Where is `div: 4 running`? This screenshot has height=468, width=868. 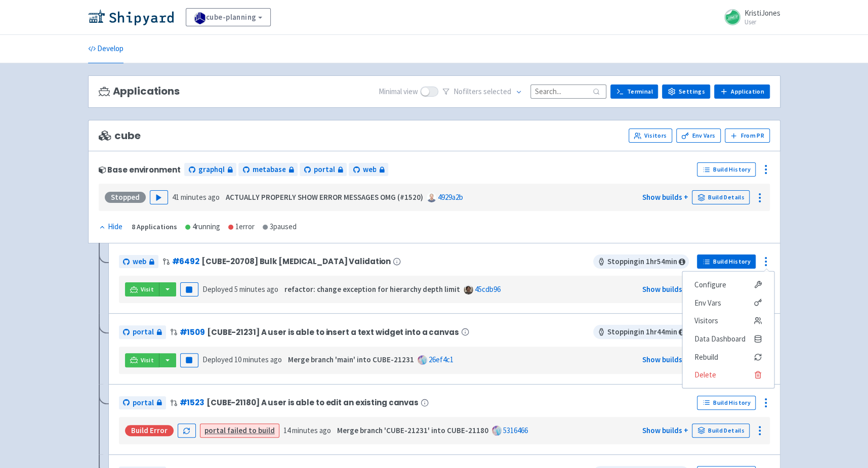 div: 4 running is located at coordinates (202, 226).